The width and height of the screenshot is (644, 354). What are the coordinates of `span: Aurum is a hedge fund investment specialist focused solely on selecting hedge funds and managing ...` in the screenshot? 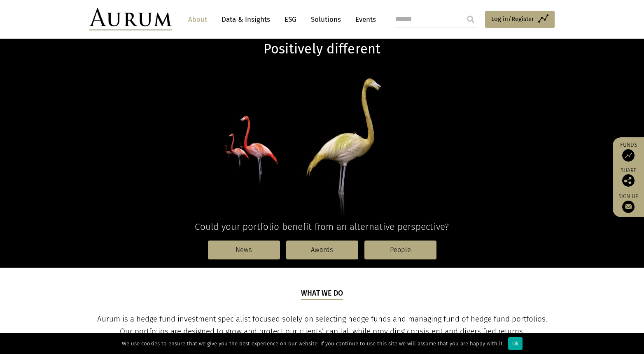 It's located at (322, 326).